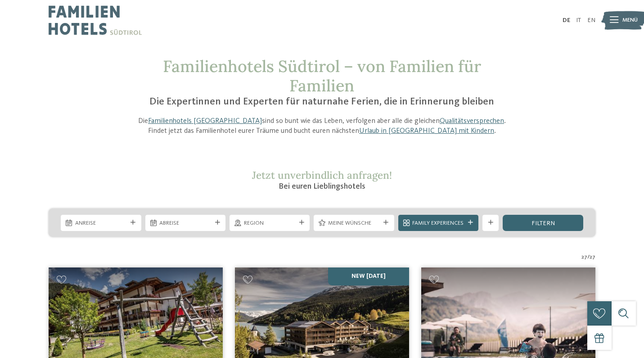 The width and height of the screenshot is (644, 358). What do you see at coordinates (270, 223) in the screenshot?
I see `span: Region` at bounding box center [270, 223].